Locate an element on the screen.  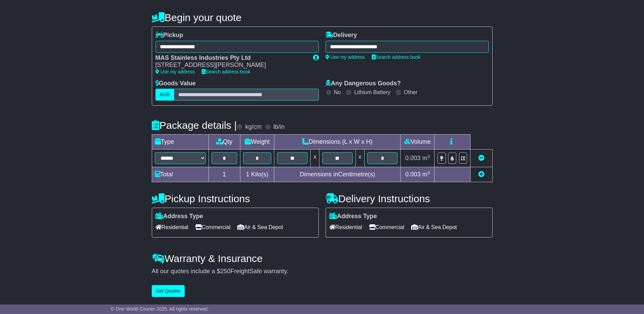
label: Any Dangerous Goods? is located at coordinates (364, 84).